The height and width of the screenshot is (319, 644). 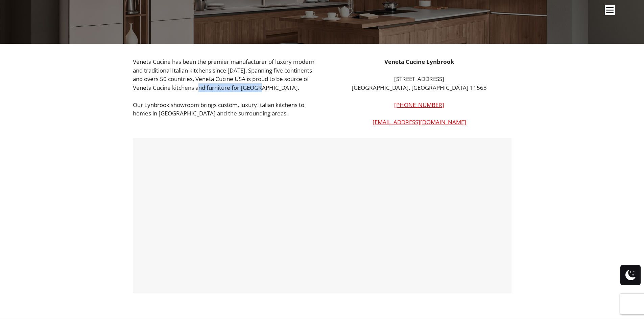 What do you see at coordinates (419, 62) in the screenshot?
I see `strong: Veneta Cucine Lynbrook` at bounding box center [419, 62].